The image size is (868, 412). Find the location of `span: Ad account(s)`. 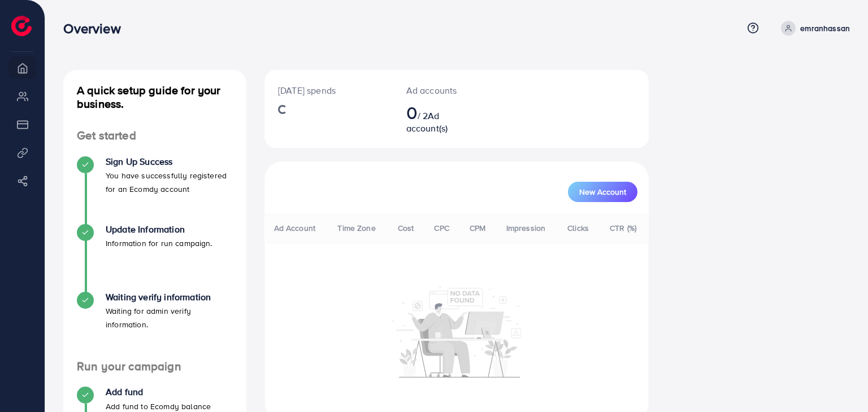

span: Ad account(s) is located at coordinates (427, 122).